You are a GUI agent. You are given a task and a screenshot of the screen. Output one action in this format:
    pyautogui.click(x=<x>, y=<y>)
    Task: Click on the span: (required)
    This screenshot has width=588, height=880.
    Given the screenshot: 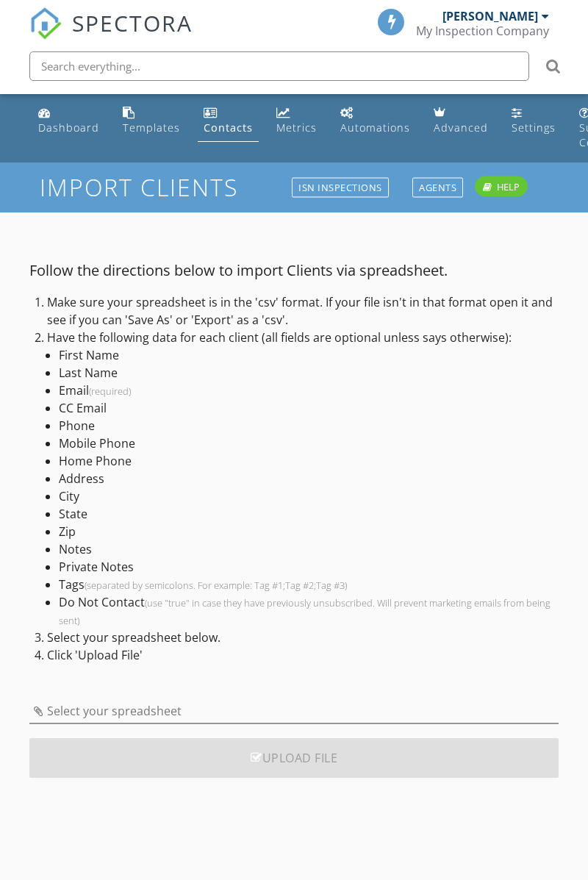 What is the action you would take?
    pyautogui.click(x=109, y=391)
    